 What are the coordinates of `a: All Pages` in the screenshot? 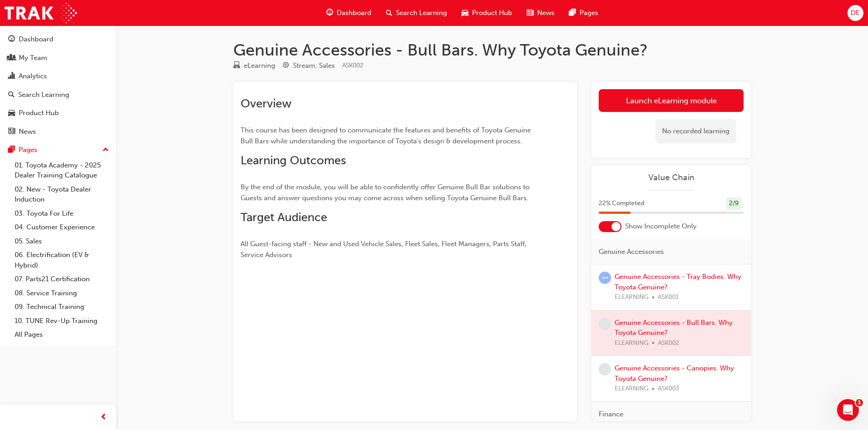 It's located at (61, 334).